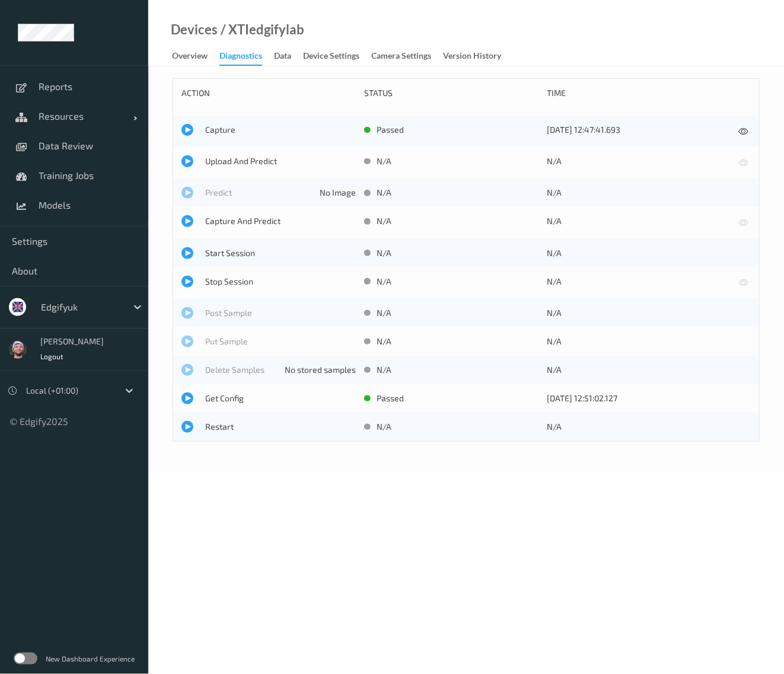 The width and height of the screenshot is (784, 674). I want to click on div: Overview, so click(190, 57).